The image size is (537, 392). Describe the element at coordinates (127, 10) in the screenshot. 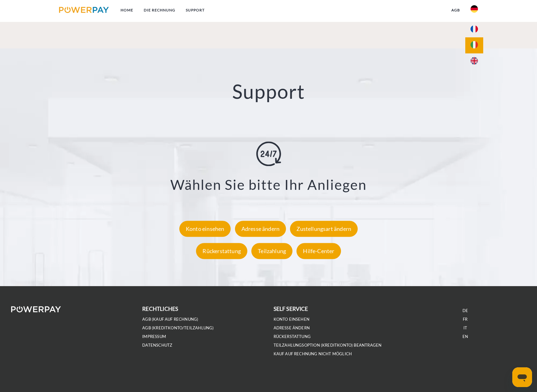

I see `a: Home` at that location.